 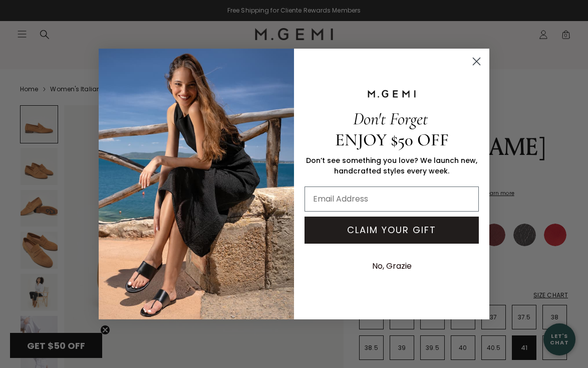 I want to click on span: Don’t see something you love? We launch new, handcrafted styles every week., so click(x=392, y=165).